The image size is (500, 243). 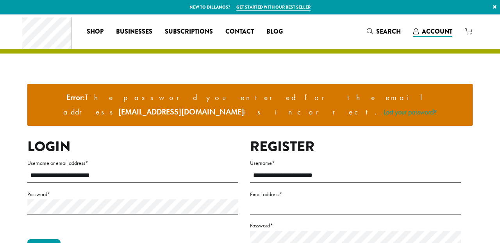 I want to click on a: Shop, so click(x=95, y=32).